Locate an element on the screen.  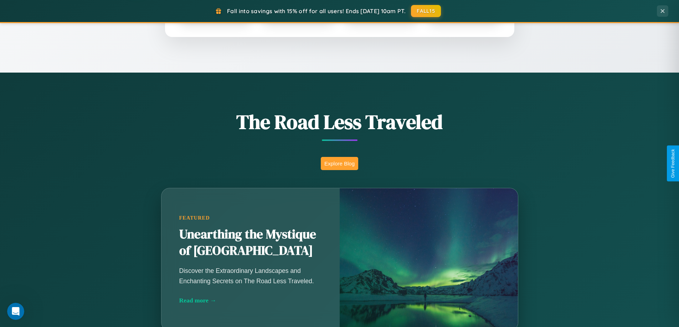
div: Read more → is located at coordinates (250, 301).